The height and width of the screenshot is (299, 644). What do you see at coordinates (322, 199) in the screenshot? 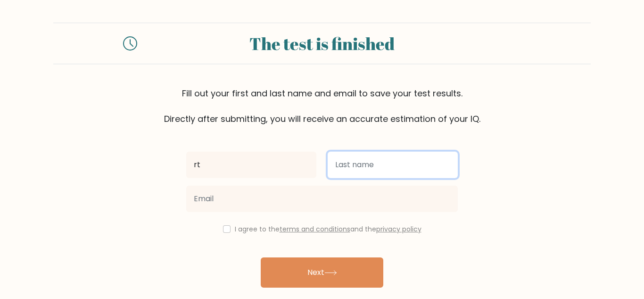
I see `input: Email` at bounding box center [322, 199].